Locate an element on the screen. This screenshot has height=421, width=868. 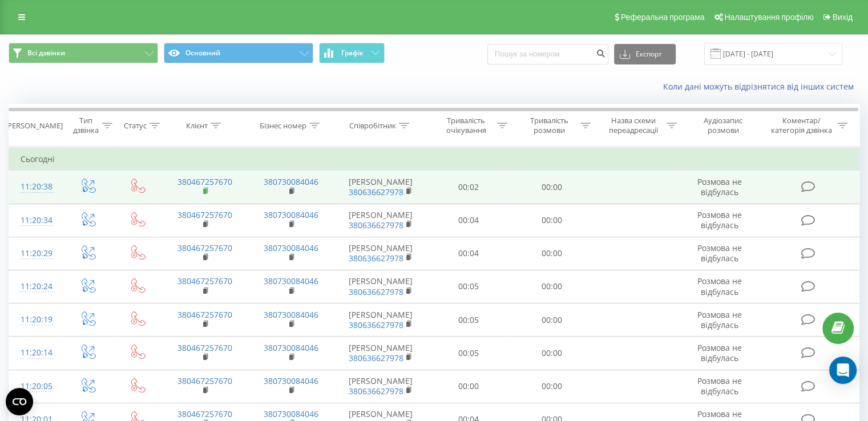
div: Коментар/категорія дзвінка is located at coordinates (800, 126).